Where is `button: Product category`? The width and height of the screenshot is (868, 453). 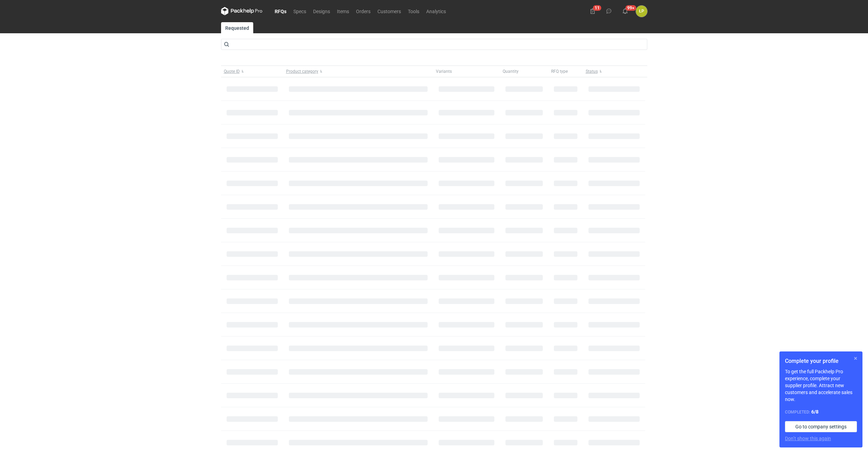 button: Product category is located at coordinates (358, 72).